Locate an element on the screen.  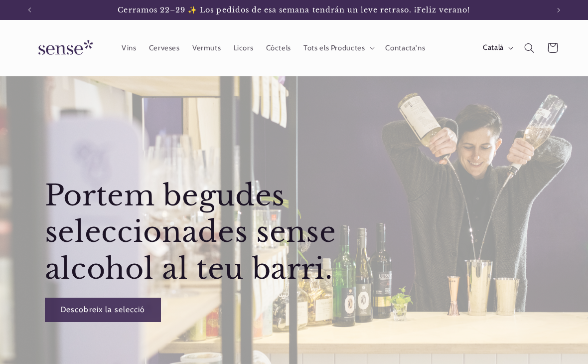
span: Tots els Productes is located at coordinates (334, 48).